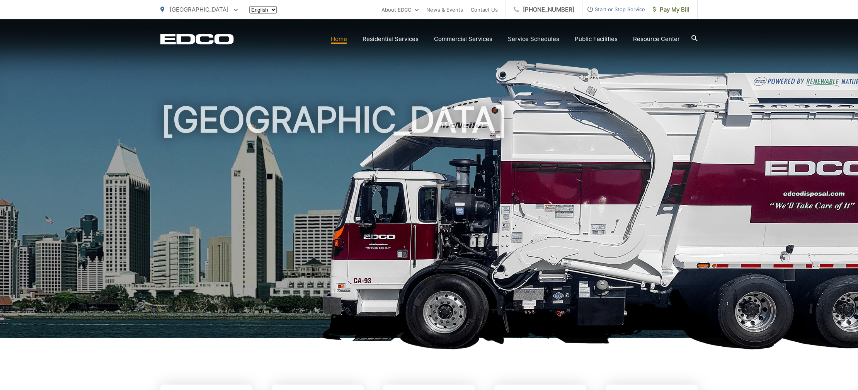 This screenshot has height=390, width=858. What do you see at coordinates (463, 39) in the screenshot?
I see `a: Commercial Services` at bounding box center [463, 39].